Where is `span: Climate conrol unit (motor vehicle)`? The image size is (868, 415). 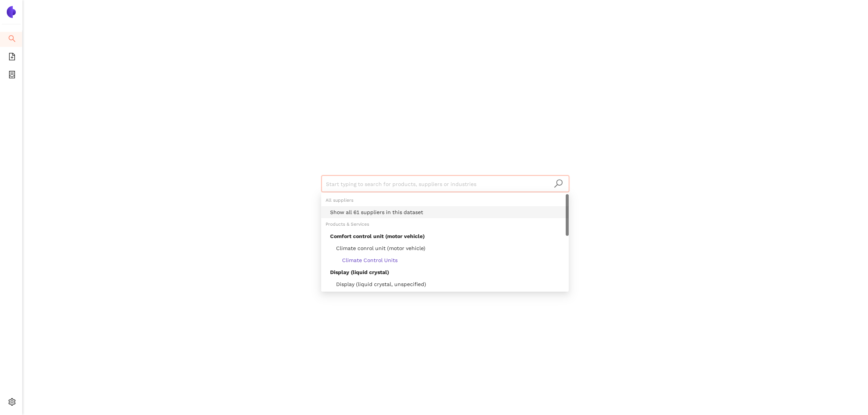
span: Climate conrol unit (motor vehicle) is located at coordinates (378, 248).